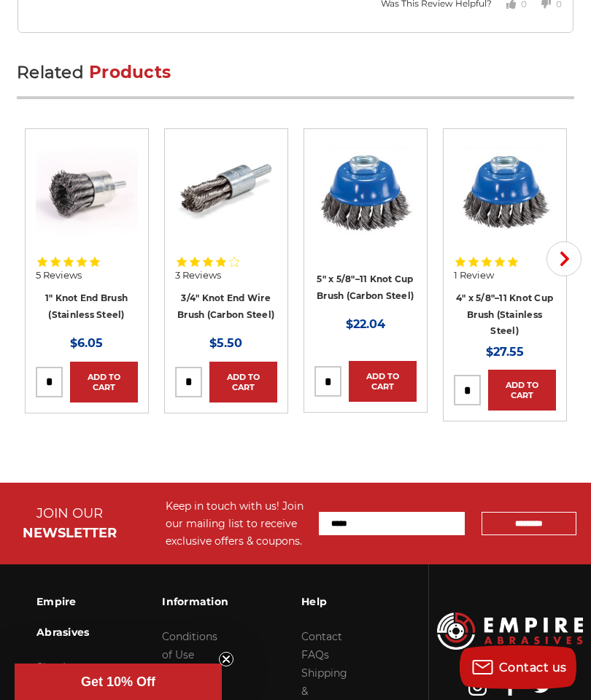 The image size is (591, 700). I want to click on span: Contact us, so click(533, 667).